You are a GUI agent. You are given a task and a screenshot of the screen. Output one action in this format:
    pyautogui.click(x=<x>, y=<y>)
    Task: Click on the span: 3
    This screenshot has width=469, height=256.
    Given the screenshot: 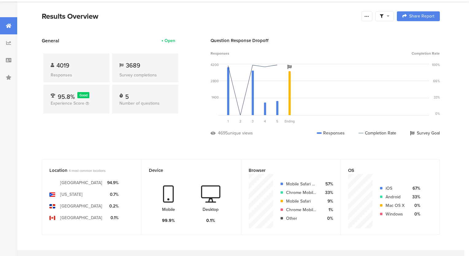 What is the action you would take?
    pyautogui.click(x=253, y=121)
    